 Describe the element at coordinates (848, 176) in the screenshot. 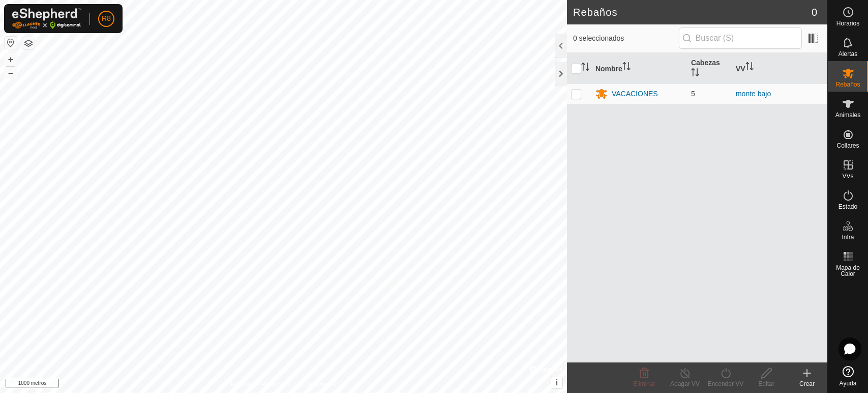

I see `font: VVs` at that location.